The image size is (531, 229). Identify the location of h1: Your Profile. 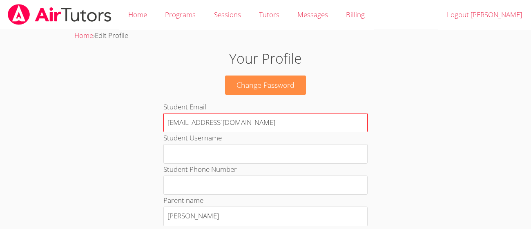
(266, 58).